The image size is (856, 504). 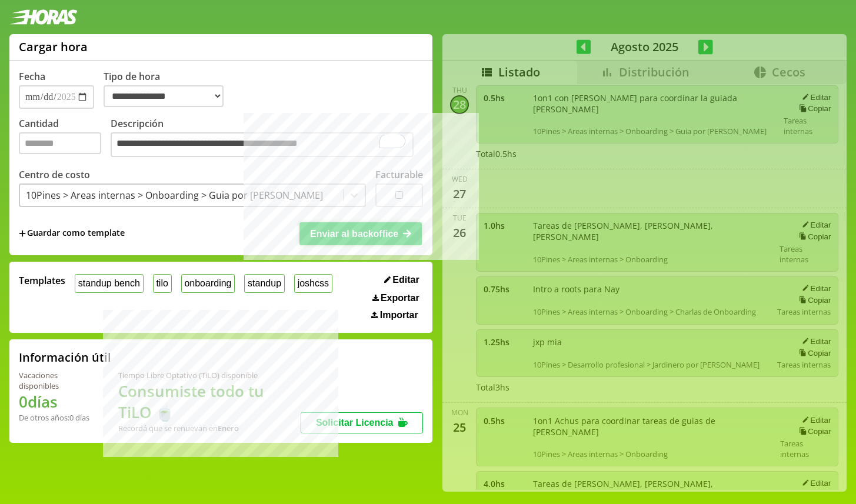 I want to click on h2: Información útil, so click(x=65, y=357).